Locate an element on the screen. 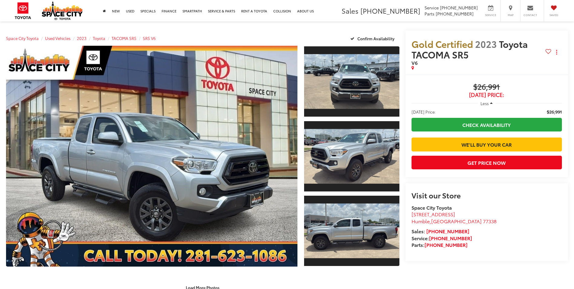 The image size is (574, 289). span: Toyota TACOMA SR5 is located at coordinates (470, 49).